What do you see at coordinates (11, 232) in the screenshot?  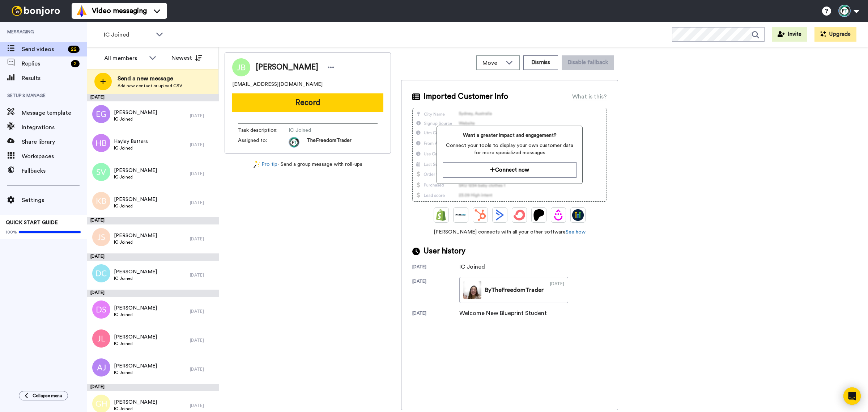 I see `span: 100%` at bounding box center [11, 232].